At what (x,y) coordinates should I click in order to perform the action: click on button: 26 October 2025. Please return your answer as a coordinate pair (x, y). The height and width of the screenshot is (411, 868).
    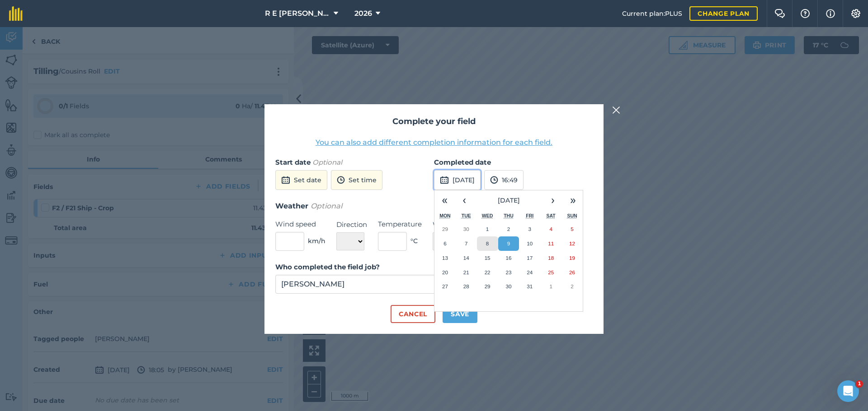
    Looking at the image, I should click on (572, 272).